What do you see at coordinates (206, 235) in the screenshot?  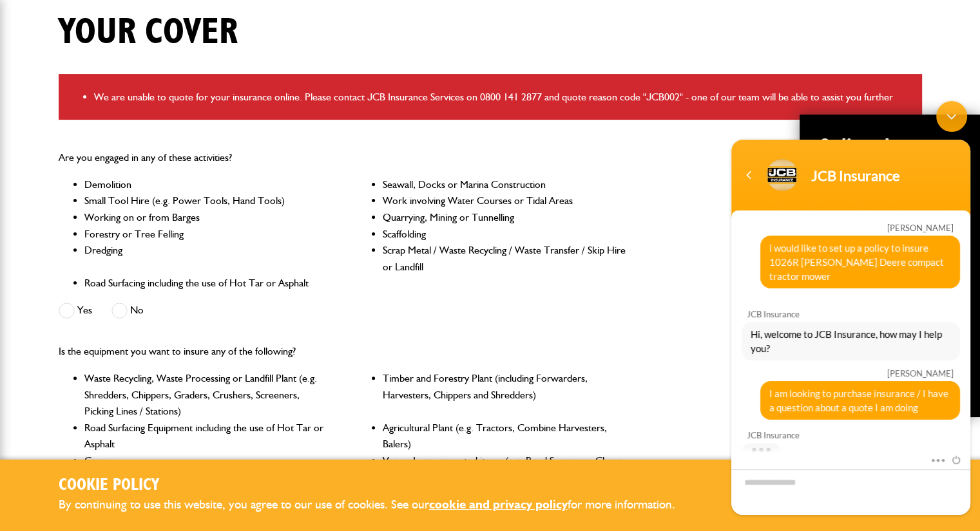 I see `li: Forestry or Tree Felling` at bounding box center [206, 235].